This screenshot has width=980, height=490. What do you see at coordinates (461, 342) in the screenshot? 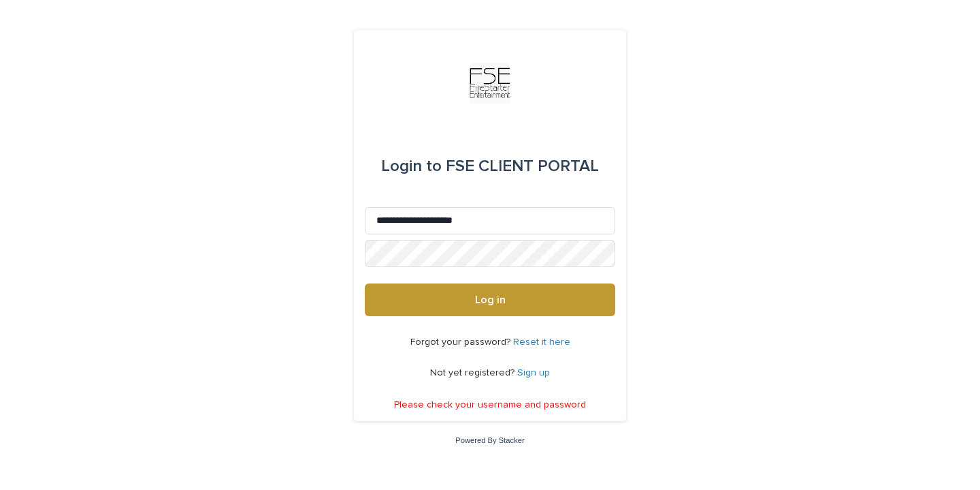
I see `span: Forgot your password?` at bounding box center [461, 342].